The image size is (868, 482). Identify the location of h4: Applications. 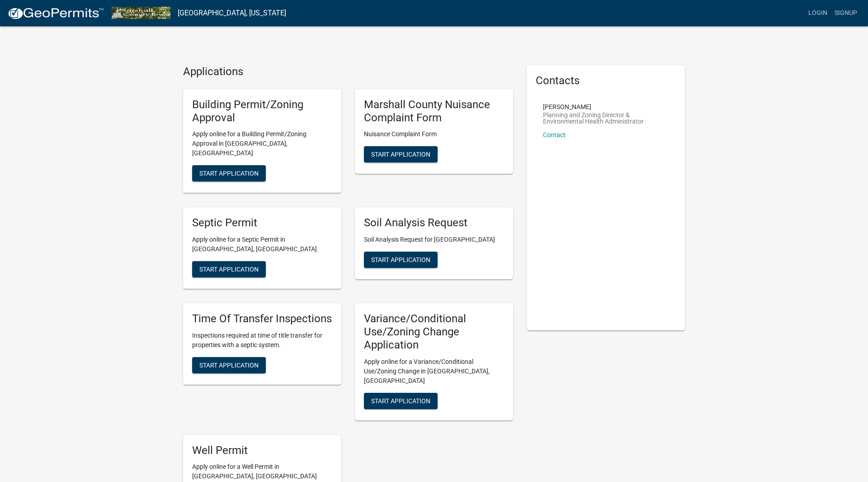
(348, 72).